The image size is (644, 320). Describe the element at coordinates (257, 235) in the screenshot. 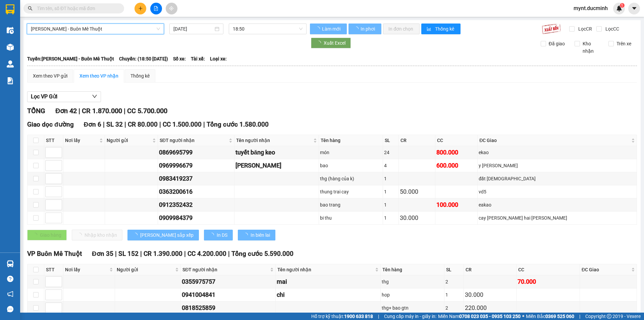

I see `button: In biên lai` at that location.